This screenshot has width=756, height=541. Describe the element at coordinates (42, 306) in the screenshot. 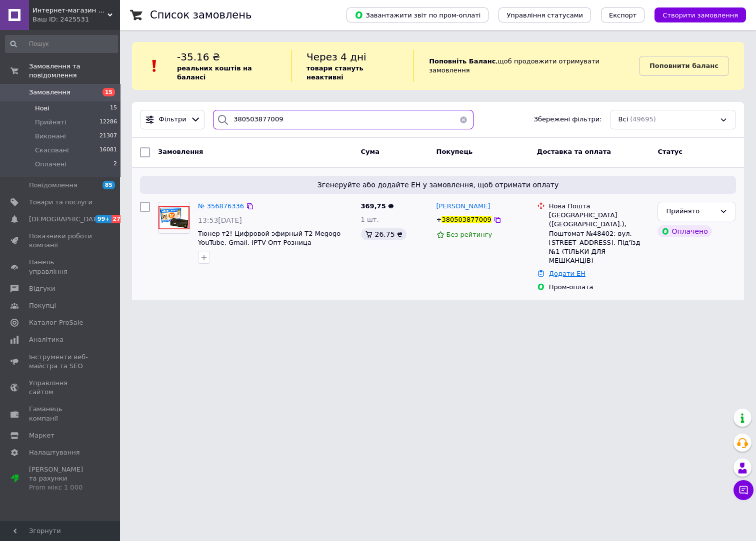

I see `span: Покупці` at that location.